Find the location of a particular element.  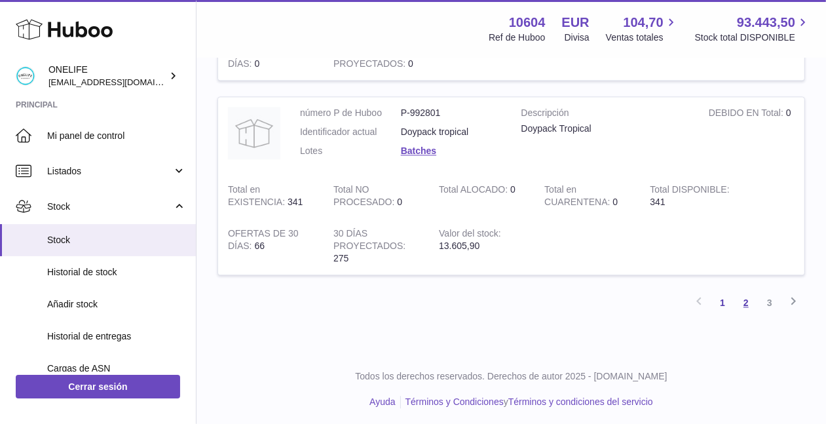

span: 0 is located at coordinates (616, 202).